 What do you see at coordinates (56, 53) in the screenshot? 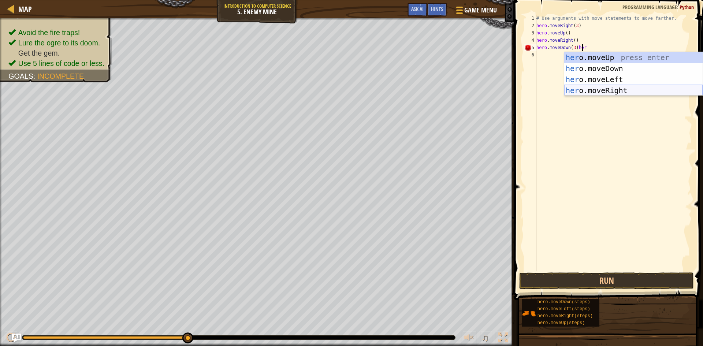
I see `li: Get the gem.` at bounding box center [56, 53].